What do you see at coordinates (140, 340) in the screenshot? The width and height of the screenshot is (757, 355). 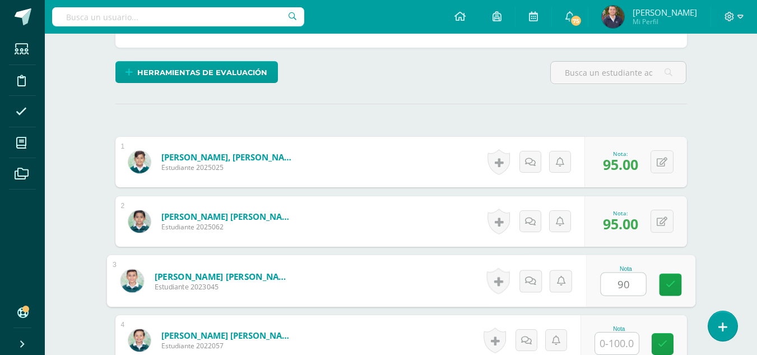 I see `img: 045c1cbf72d59fce189befde3acc1153.png` at bounding box center [140, 340].